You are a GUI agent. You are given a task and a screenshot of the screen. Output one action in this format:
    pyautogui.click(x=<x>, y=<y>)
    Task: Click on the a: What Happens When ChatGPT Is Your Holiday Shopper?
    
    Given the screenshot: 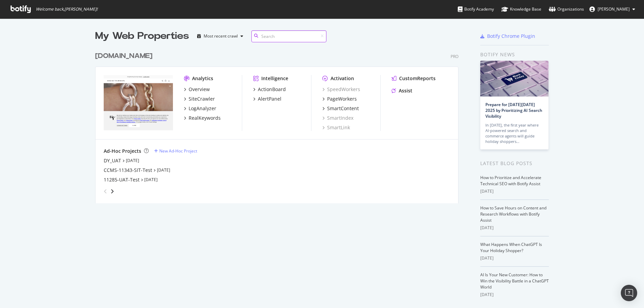 What is the action you would take?
    pyautogui.click(x=511, y=247)
    